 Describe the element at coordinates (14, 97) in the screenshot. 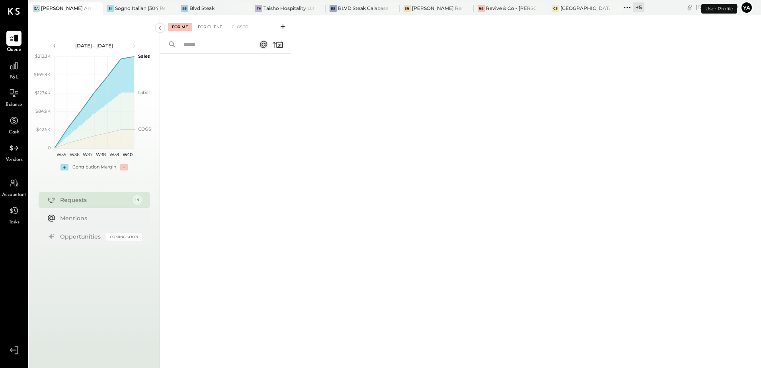

I see `a: Balance` at that location.